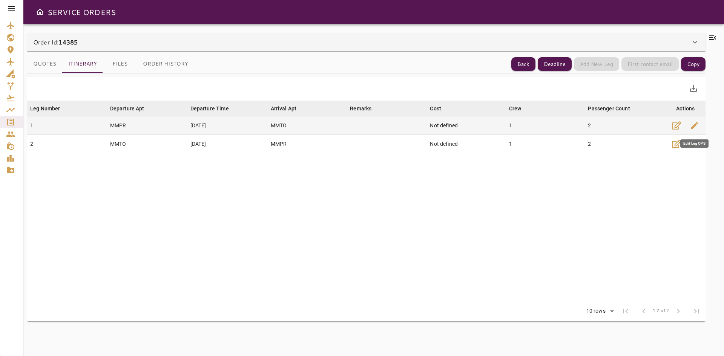 This screenshot has width=724, height=356. I want to click on span: save_alt, so click(693, 89).